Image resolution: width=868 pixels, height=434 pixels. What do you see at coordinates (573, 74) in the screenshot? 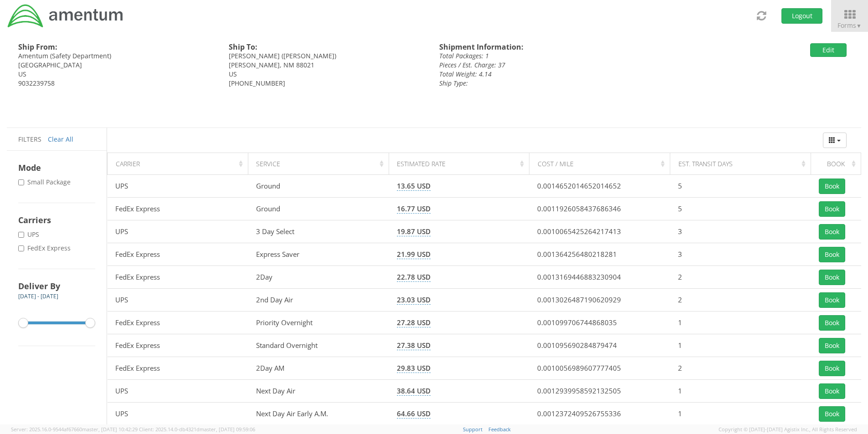
I see `div: Total Weight: 4.14` at bounding box center [573, 74].